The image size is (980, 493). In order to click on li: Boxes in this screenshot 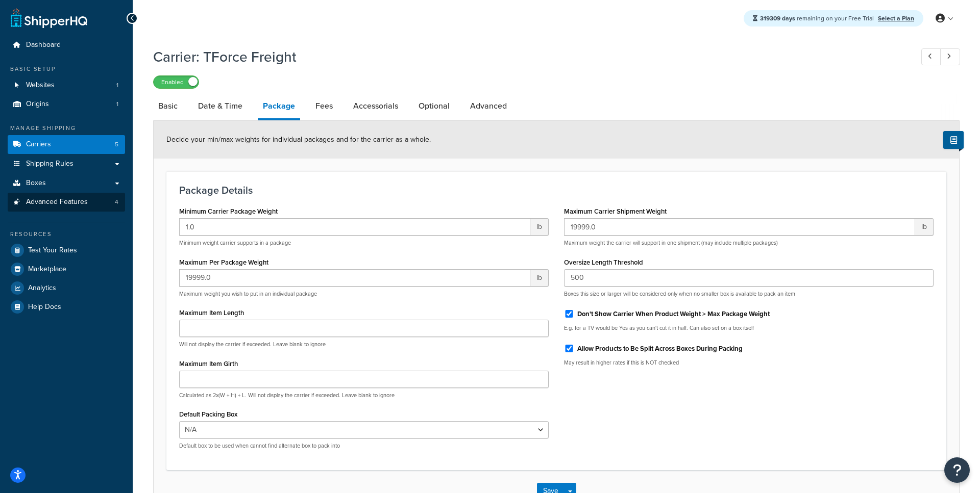, I will do `click(66, 183)`.